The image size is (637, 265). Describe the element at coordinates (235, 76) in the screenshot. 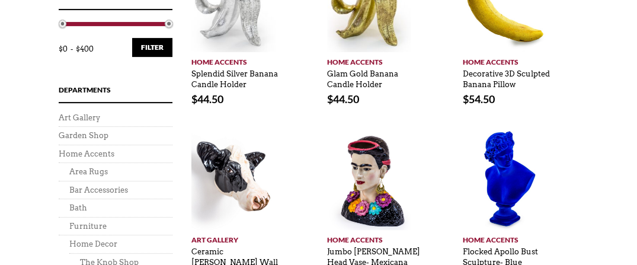

I see `a: Splendid Silver Banana Candle Holder` at that location.